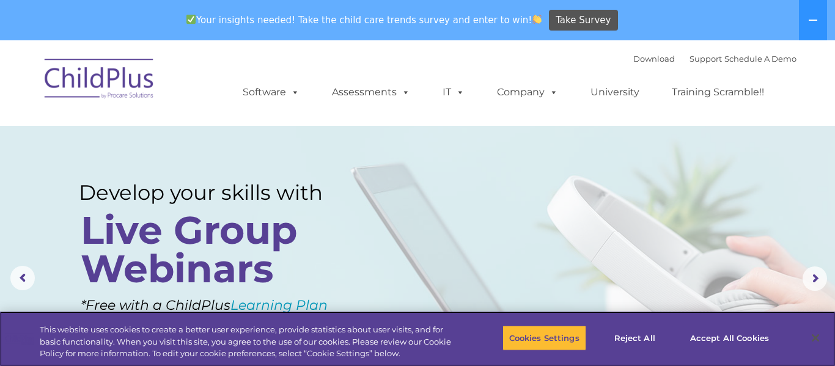 This screenshot has width=835, height=366. I want to click on a: Download, so click(654, 59).